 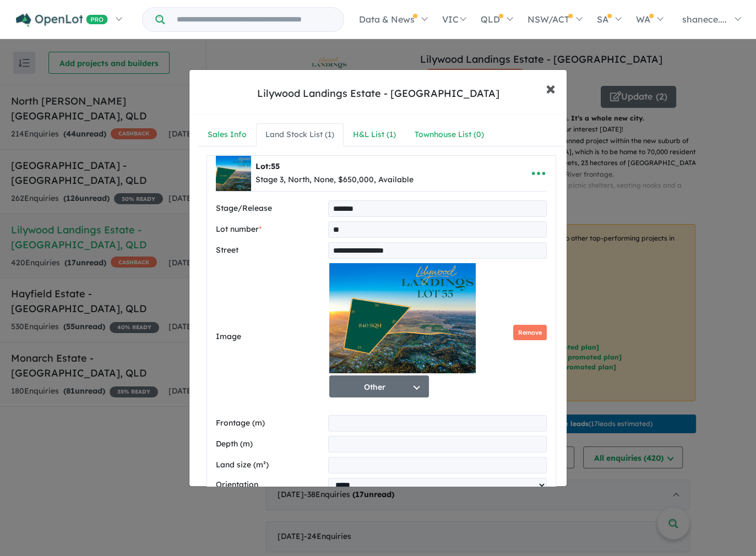 What do you see at coordinates (62, 20) in the screenshot?
I see `img: Openlot PRO Logo White` at bounding box center [62, 20].